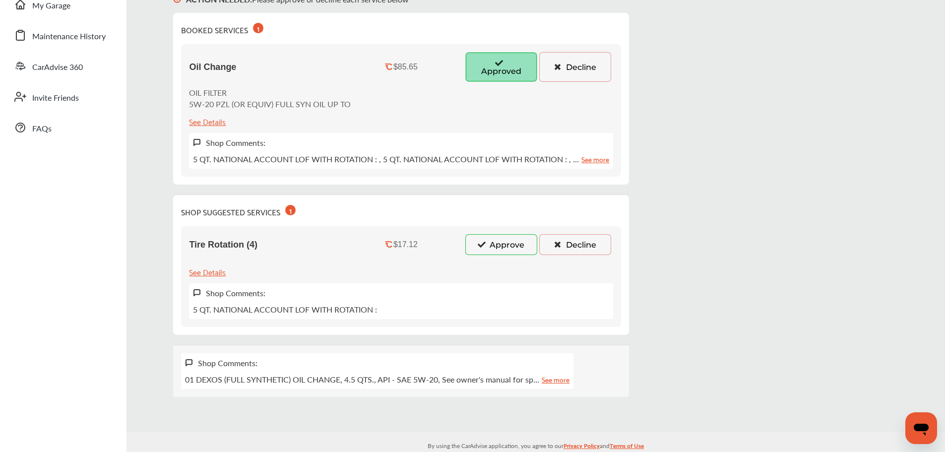  What do you see at coordinates (63, 128) in the screenshot?
I see `a: FAQs` at bounding box center [63, 128].